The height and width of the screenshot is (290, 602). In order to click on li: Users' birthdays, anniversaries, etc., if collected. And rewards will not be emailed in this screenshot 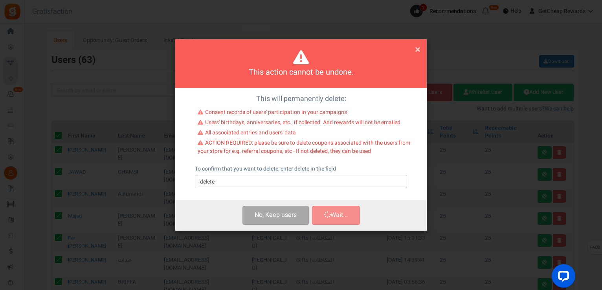, I will do `click(304, 124)`.